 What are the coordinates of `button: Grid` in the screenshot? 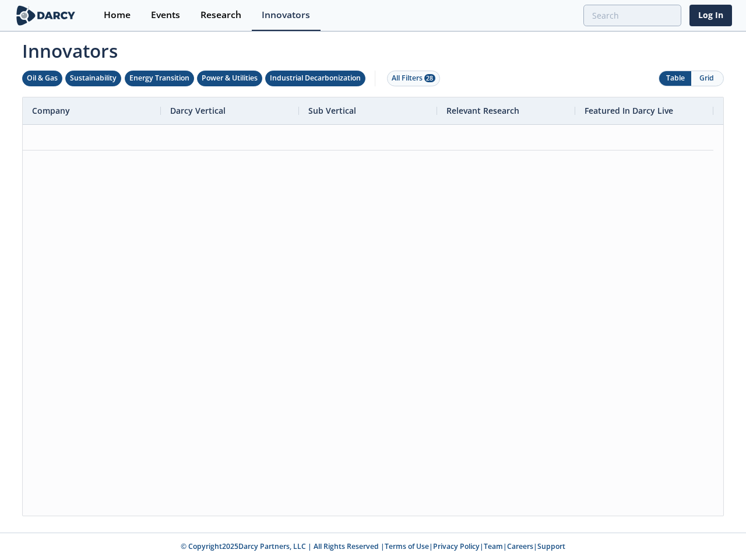 It's located at (707, 78).